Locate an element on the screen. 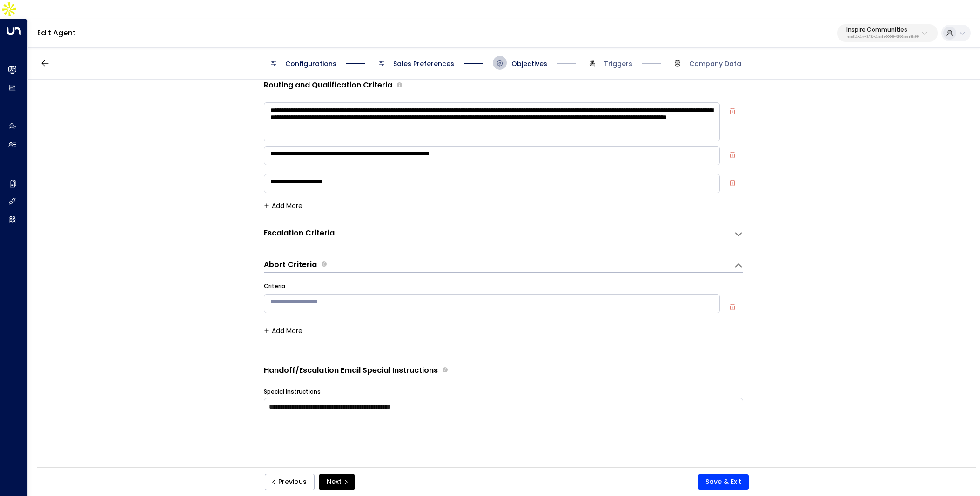  h3: Routing and Qualification Criteria is located at coordinates (328, 85).